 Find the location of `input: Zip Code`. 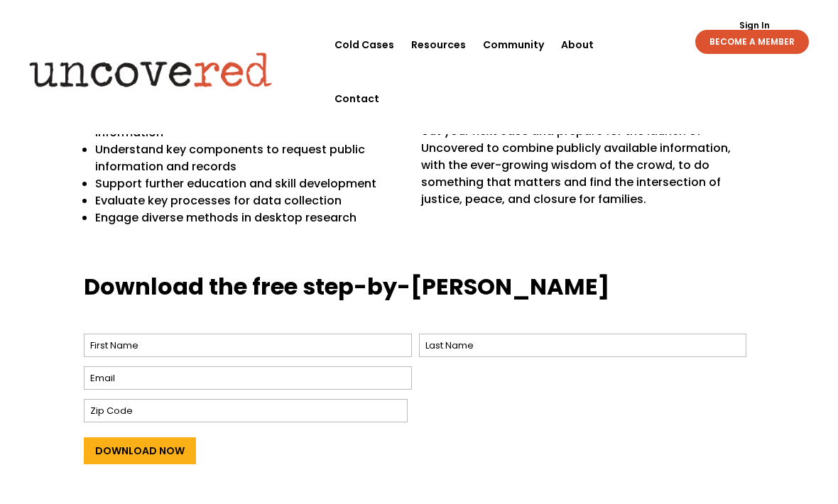

input: Zip Code is located at coordinates (246, 410).